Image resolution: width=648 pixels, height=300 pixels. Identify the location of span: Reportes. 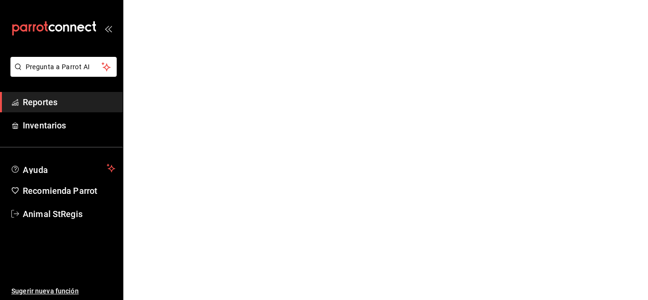
(69, 102).